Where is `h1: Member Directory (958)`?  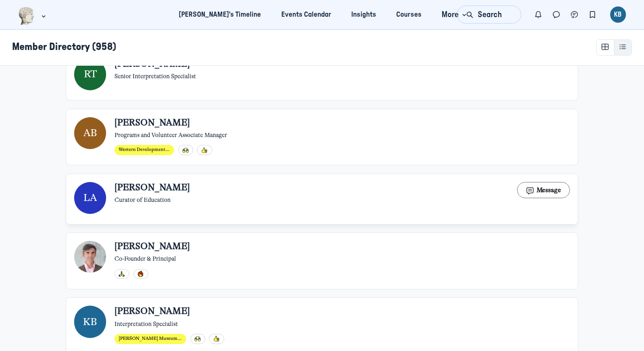 h1: Member Directory (958) is located at coordinates (64, 47).